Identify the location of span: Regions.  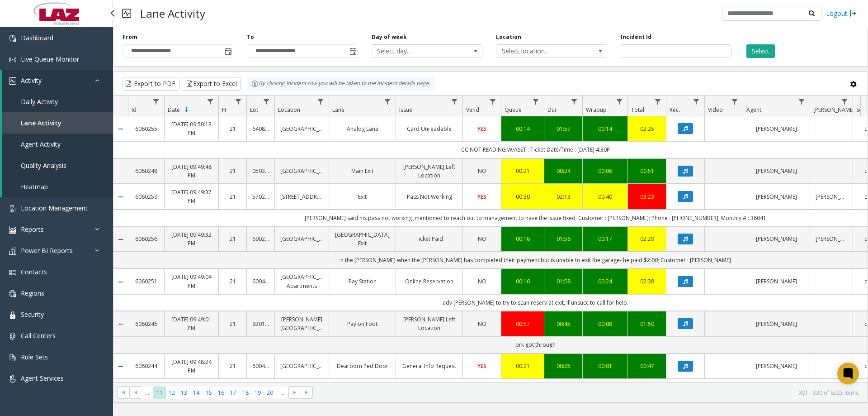
(33, 292).